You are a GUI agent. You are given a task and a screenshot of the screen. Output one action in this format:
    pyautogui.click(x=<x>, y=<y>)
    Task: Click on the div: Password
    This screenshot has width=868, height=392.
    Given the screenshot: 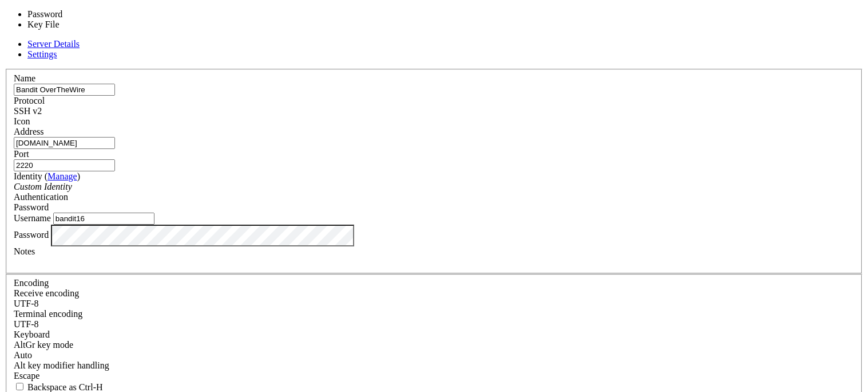 What is the action you would take?
    pyautogui.click(x=434, y=207)
    